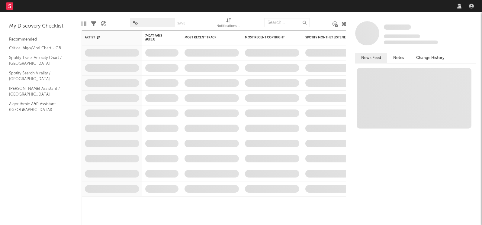  What do you see at coordinates (398, 27) in the screenshot?
I see `a: Some Artist` at bounding box center [398, 27].